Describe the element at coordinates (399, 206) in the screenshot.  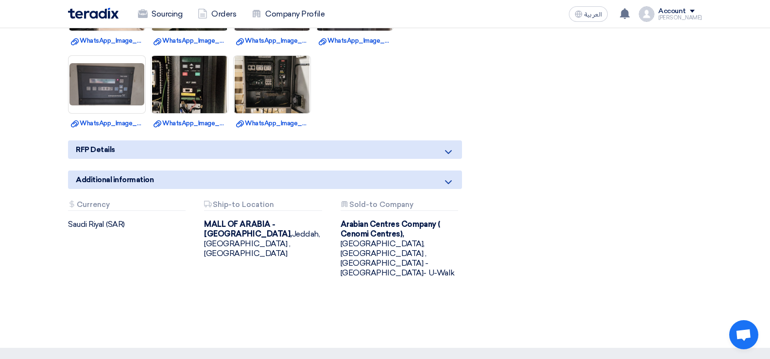
I see `div: Sold-to Company` at that location.